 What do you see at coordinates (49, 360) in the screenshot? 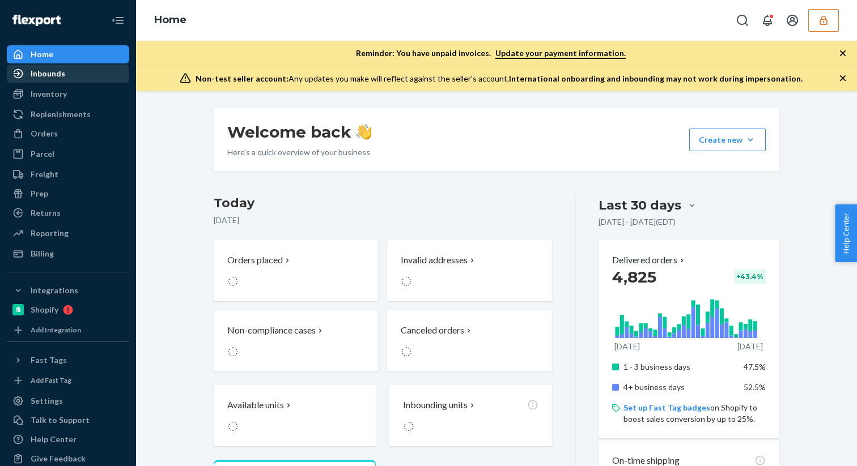
I see `div: Fast Tags` at bounding box center [49, 360].